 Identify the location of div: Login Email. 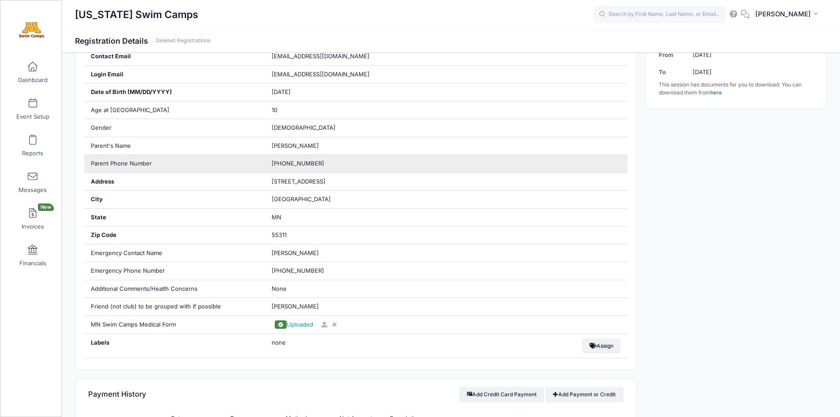
(175, 75).